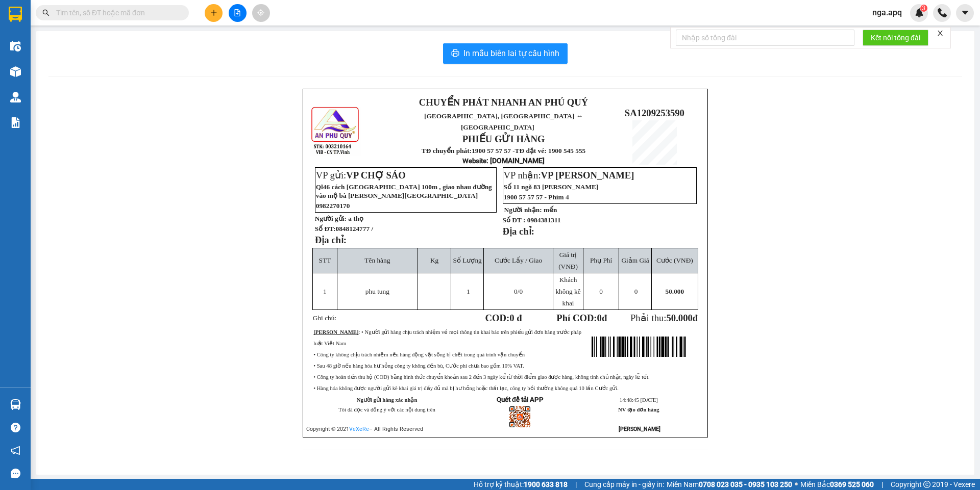 Image resolution: width=980 pixels, height=490 pixels. I want to click on strong: 1900 633 818, so click(545, 484).